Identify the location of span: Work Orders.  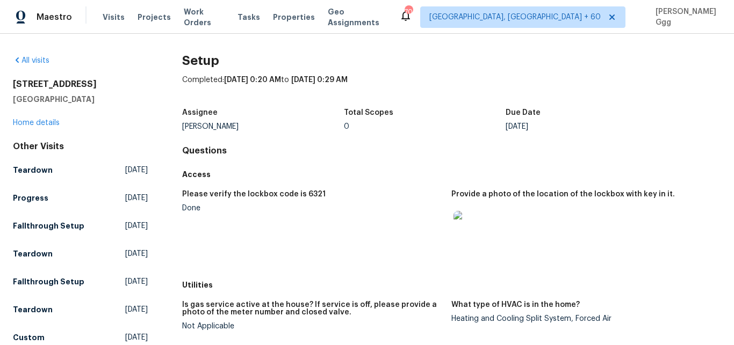
(204, 17).